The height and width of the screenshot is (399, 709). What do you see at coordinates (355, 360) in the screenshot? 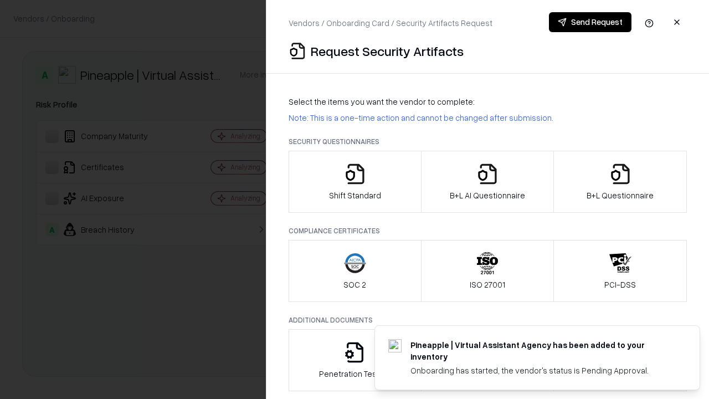
I see `button: Penetration Testing` at bounding box center [355, 360].